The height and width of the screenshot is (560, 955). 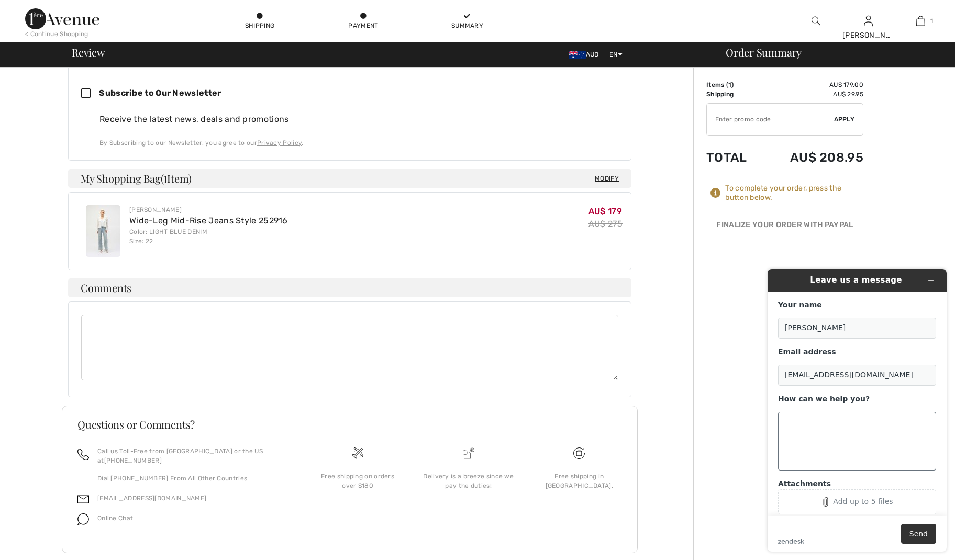 What do you see at coordinates (469, 480) in the screenshot?
I see `div: Delivery is a breeze since we pay the duties!` at bounding box center [469, 480].